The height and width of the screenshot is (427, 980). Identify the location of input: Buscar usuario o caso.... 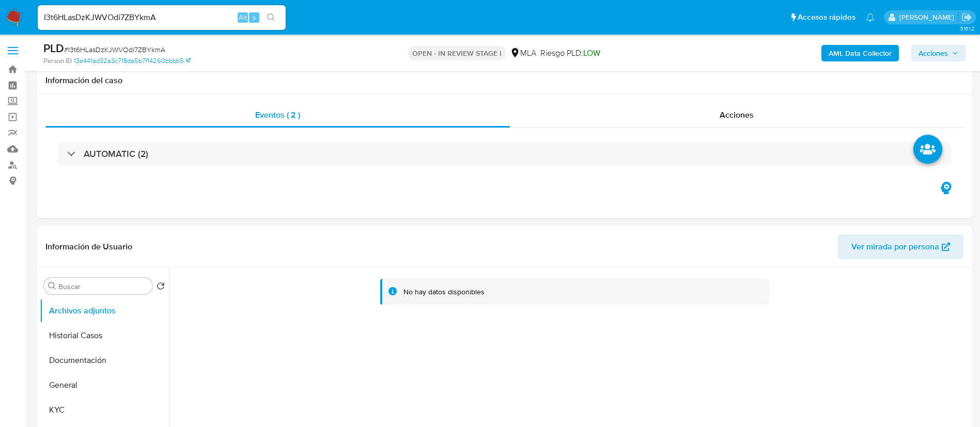
(162, 17).